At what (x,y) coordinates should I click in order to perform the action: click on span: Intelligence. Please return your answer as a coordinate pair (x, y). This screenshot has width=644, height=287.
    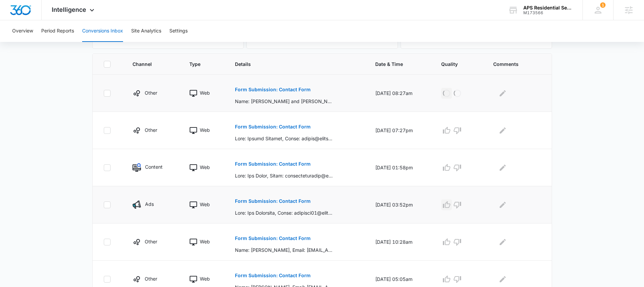
    Looking at the image, I should click on (69, 10).